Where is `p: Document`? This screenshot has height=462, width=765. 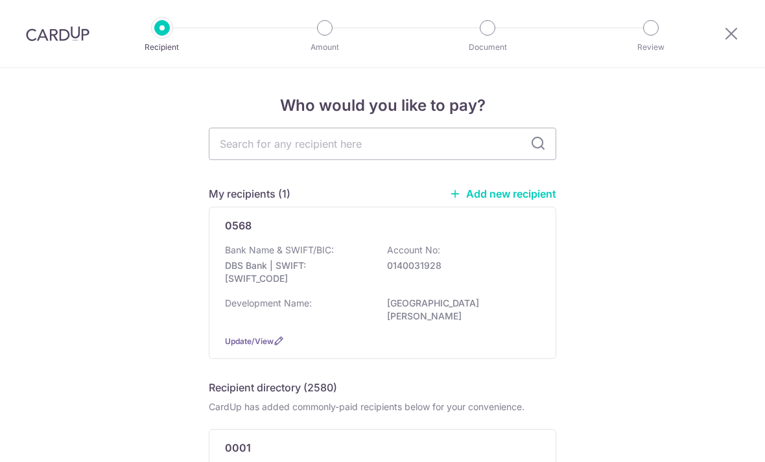
p: Document is located at coordinates (488, 47).